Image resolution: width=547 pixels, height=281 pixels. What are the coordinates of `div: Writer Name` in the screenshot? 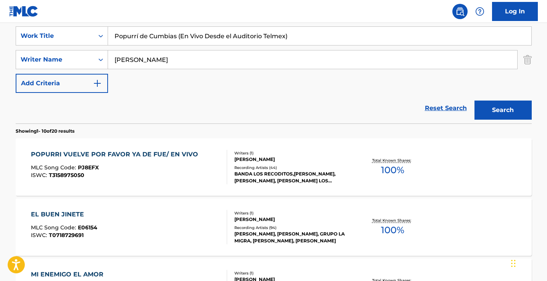 It's located at (55, 60).